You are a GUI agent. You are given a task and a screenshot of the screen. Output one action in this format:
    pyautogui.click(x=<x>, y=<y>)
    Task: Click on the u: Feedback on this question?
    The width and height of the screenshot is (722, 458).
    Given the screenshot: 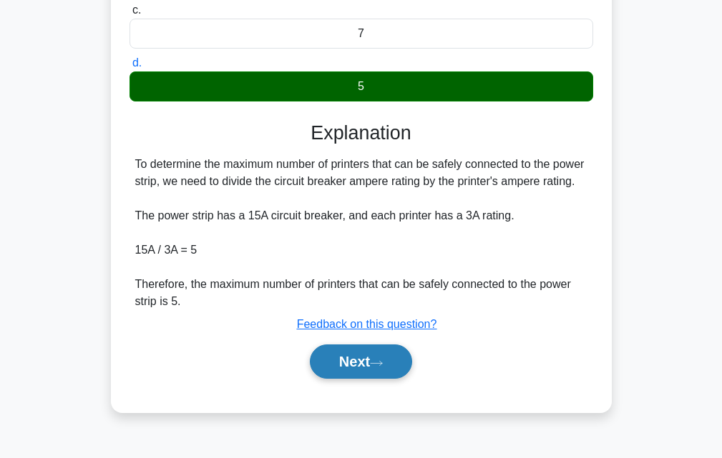 What is the action you would take?
    pyautogui.click(x=367, y=324)
    